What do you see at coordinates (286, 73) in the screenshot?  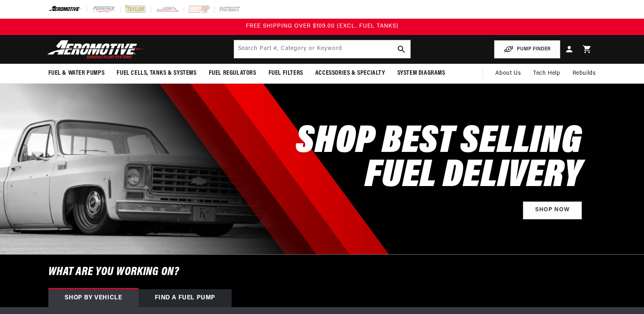 I see `span: Fuel Filters` at bounding box center [286, 73].